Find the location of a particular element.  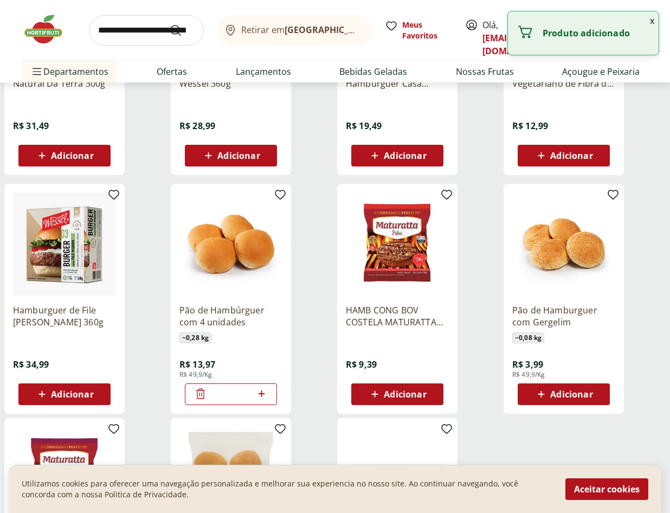

span: R$ 31,49 is located at coordinates (31, 126).